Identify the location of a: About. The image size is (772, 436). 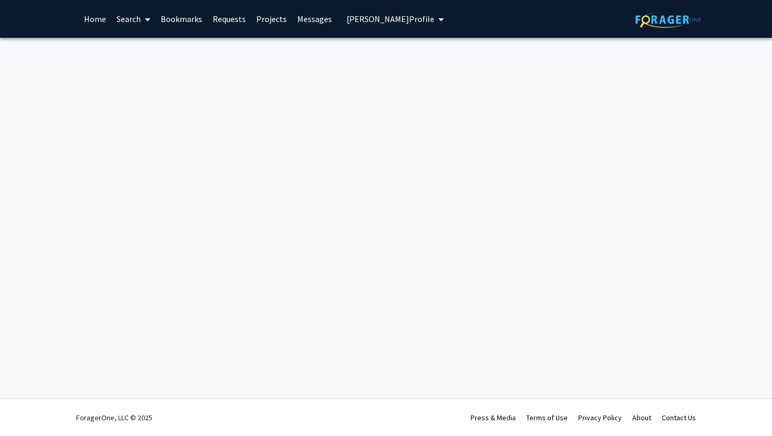
(642, 418).